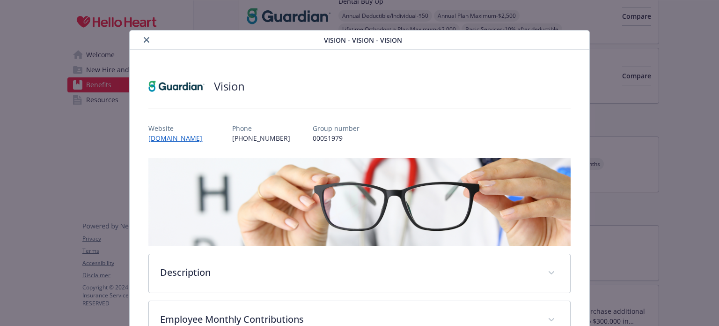 The width and height of the screenshot is (719, 326). Describe the element at coordinates (336, 138) in the screenshot. I see `p: 00051979` at that location.